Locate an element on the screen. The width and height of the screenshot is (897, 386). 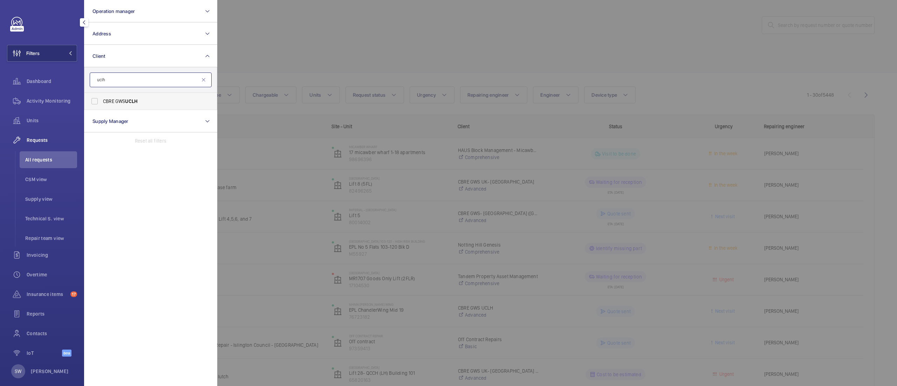
span: Overtime is located at coordinates (52, 275).